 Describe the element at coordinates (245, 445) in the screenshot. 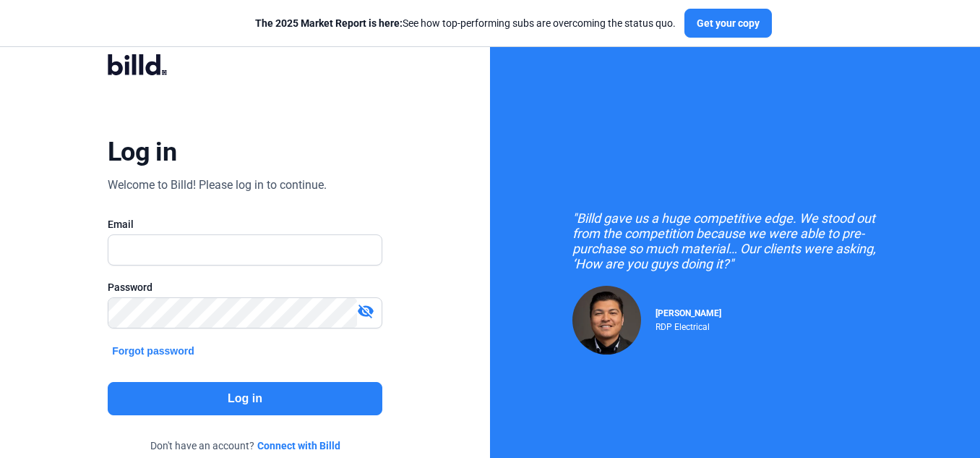

I see `div: Don't have an account?` at that location.